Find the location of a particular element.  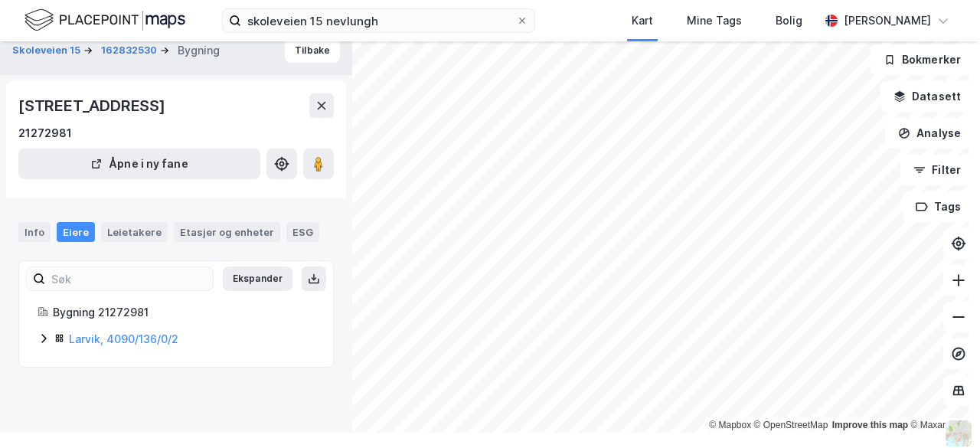

div: Bolig is located at coordinates (789, 20).